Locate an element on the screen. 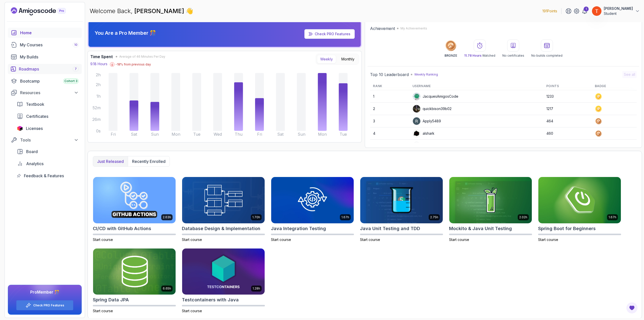 The height and width of the screenshot is (320, 644). button: Open Feedback Button is located at coordinates (632, 308).